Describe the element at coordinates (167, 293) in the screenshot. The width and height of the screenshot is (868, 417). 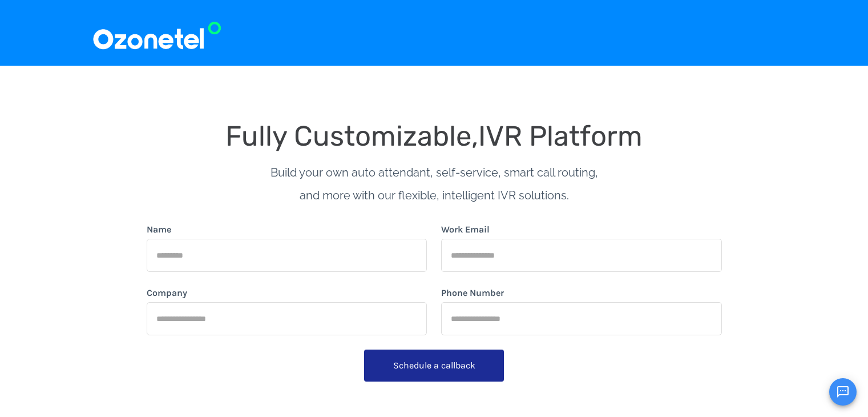
I see `label: Company` at that location.